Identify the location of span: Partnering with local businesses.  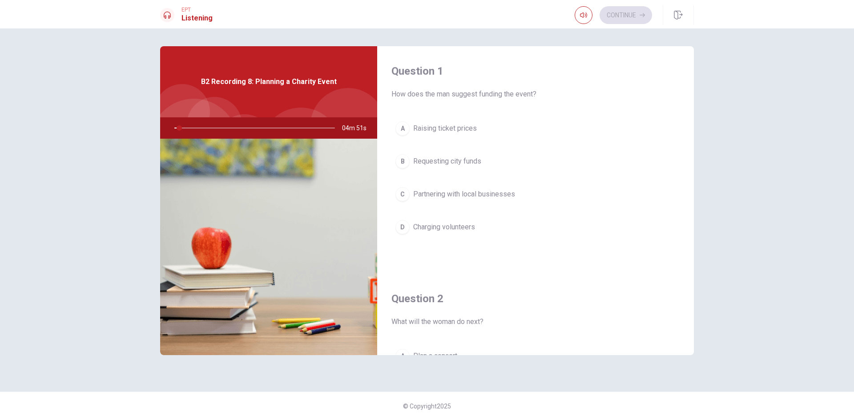
(464, 194).